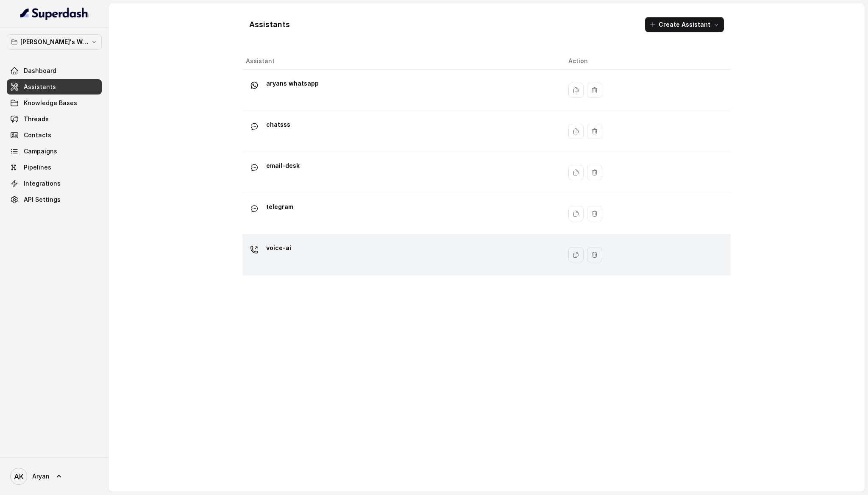  Describe the element at coordinates (41, 476) in the screenshot. I see `span: Aryan` at that location.